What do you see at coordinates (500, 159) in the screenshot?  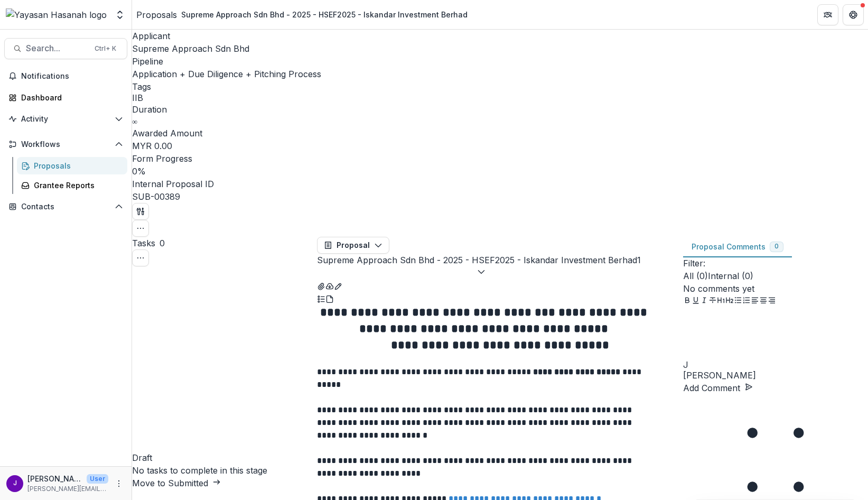 I see `p: Form Progress` at bounding box center [500, 159].